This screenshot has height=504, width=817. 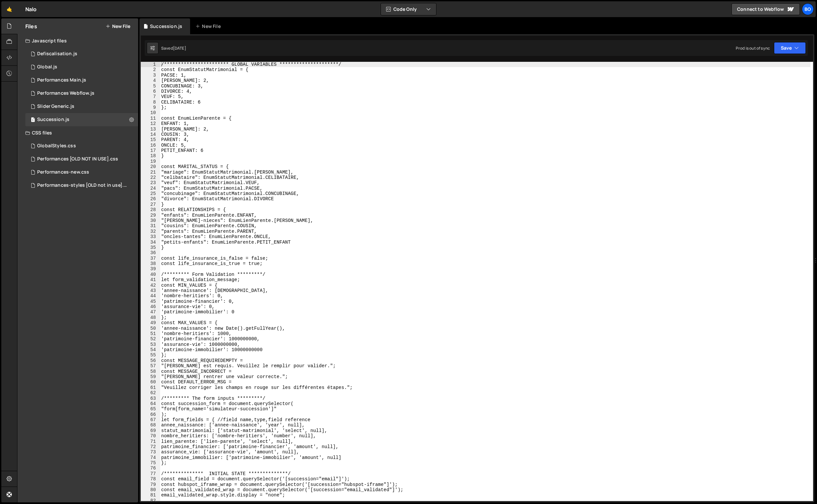 I want to click on div: 38, so click(x=151, y=264).